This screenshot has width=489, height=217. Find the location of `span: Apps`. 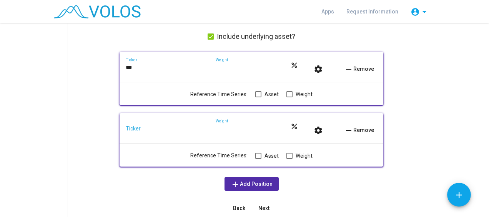

span: Apps is located at coordinates (327, 12).